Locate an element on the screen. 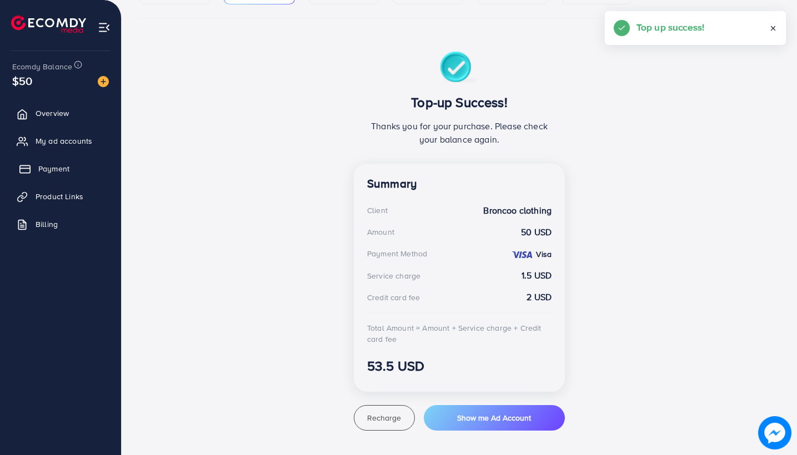 Image resolution: width=797 pixels, height=455 pixels. h3: 53.5 USD is located at coordinates (459, 366).